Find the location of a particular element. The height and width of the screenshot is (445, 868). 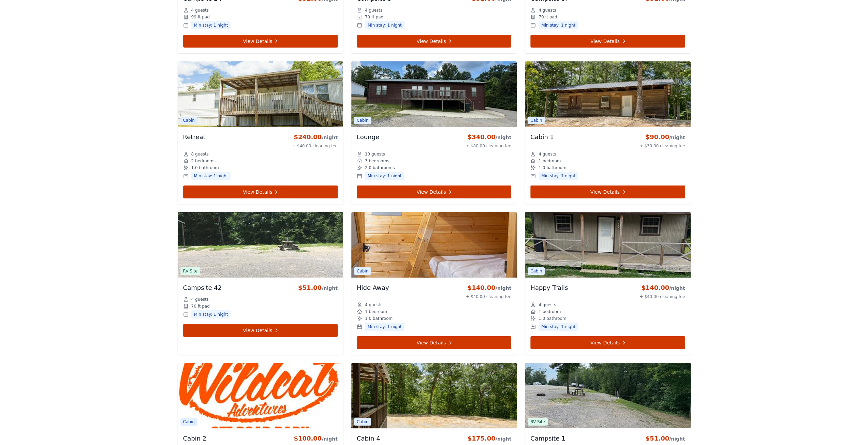

span: 2 bedrooms is located at coordinates (203, 161).